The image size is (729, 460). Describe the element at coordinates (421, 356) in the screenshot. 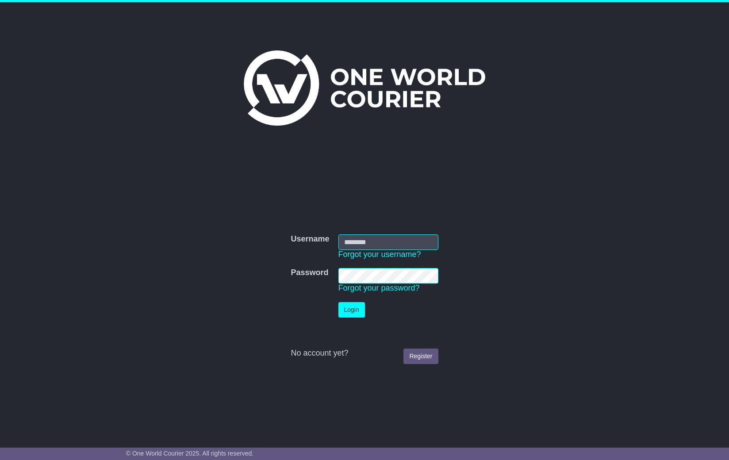

I see `a: Register` at that location.